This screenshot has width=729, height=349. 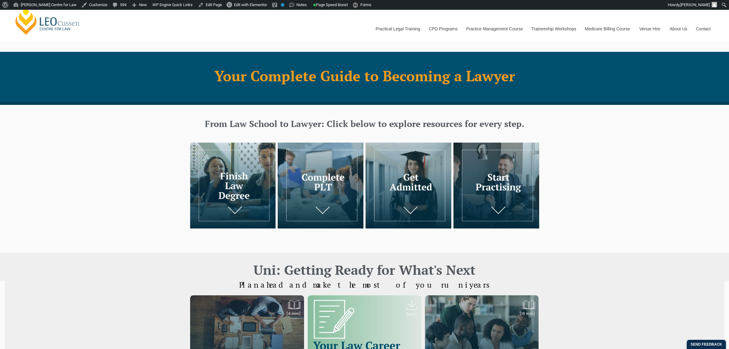 What do you see at coordinates (494, 29) in the screenshot?
I see `a: Practice Management Course` at bounding box center [494, 29].